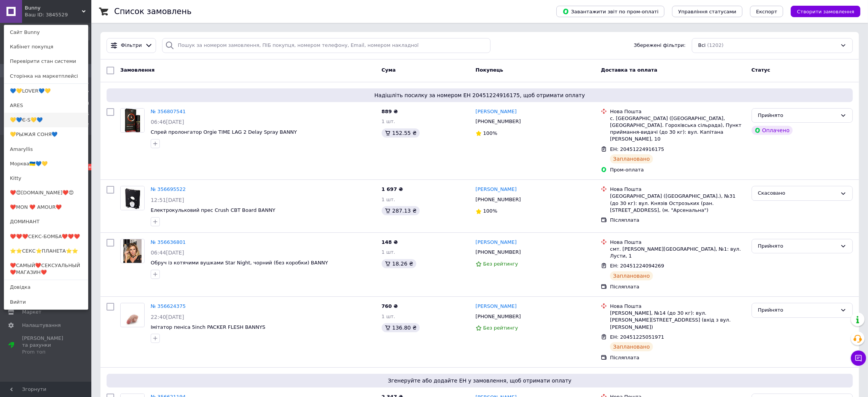  What do you see at coordinates (326, 45) in the screenshot?
I see `input: Пошук за номером замовлення, ПІБ покупця, номером телефону, Email, номером накладної` at bounding box center [326, 45].